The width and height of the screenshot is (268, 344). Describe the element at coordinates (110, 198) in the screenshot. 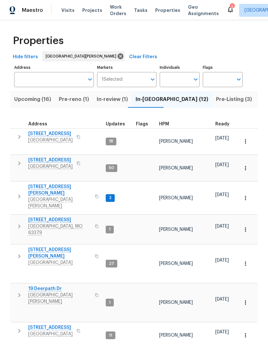

I see `span: 2` at that location.